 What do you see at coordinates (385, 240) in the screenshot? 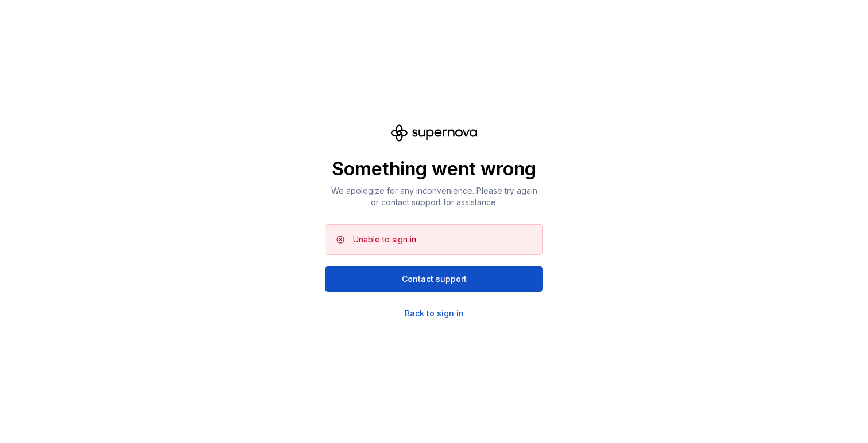
I see `div: Unable to sign in.` at bounding box center [385, 240].